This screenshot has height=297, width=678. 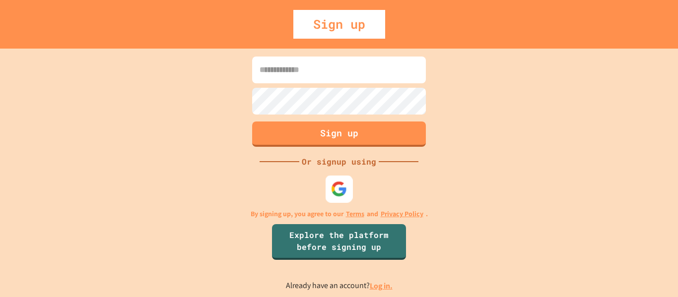 What do you see at coordinates (339, 162) in the screenshot?
I see `div: Or signup using` at bounding box center [339, 162].